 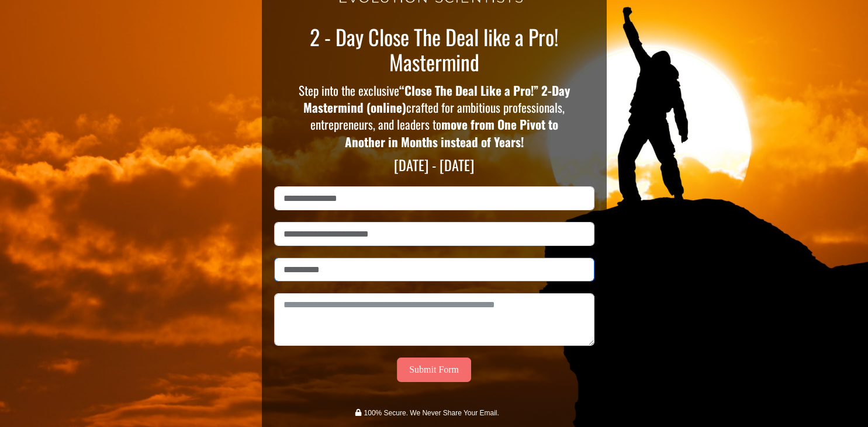 I want to click on strong: “Close The Deal Like a Pro!” 2-Day Mastermind (online), so click(x=437, y=99).